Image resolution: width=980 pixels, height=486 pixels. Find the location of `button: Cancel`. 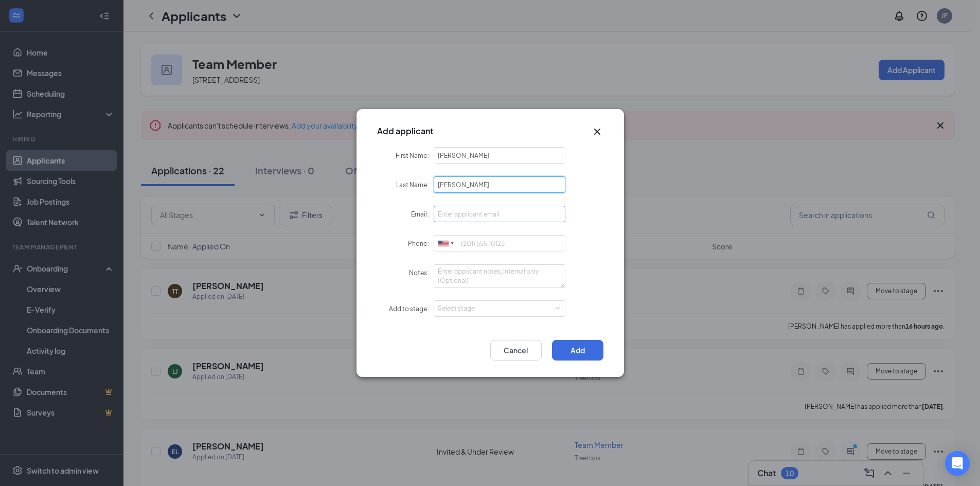

button: Cancel is located at coordinates (516, 351).